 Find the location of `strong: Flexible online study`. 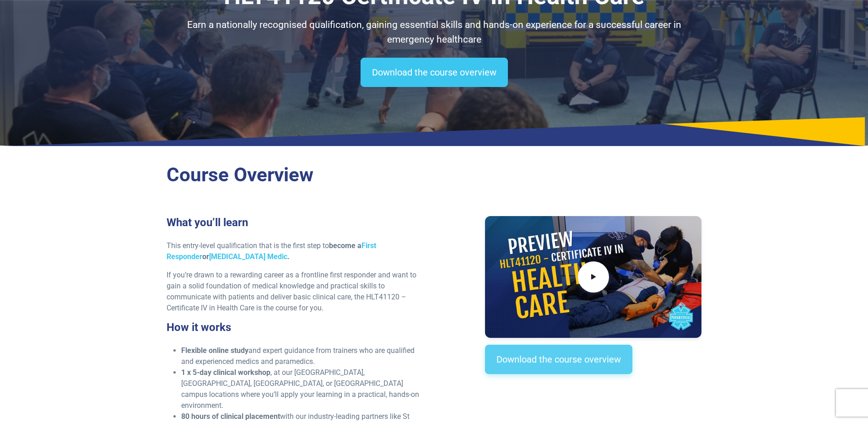

strong: Flexible online study is located at coordinates (215, 350).